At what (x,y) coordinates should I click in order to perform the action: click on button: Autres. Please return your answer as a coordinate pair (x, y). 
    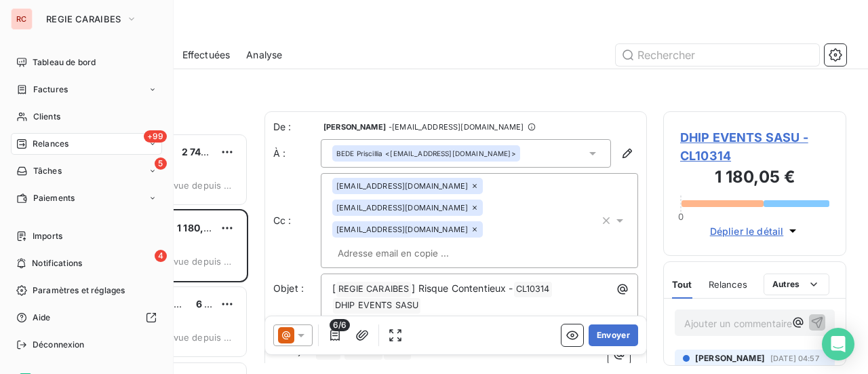
    Looking at the image, I should click on (796, 284).